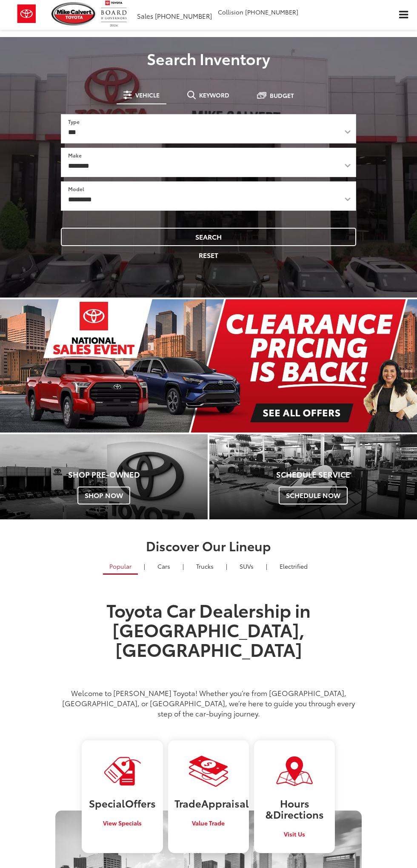 The height and width of the screenshot is (868, 417). What do you see at coordinates (208, 58) in the screenshot?
I see `h3: Search Inventory` at bounding box center [208, 58].